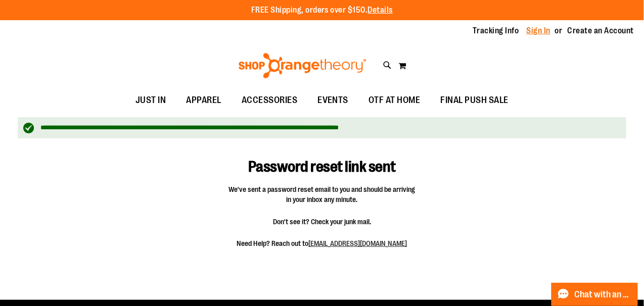 The height and width of the screenshot is (306, 644). I want to click on a: Tracking Info, so click(496, 31).